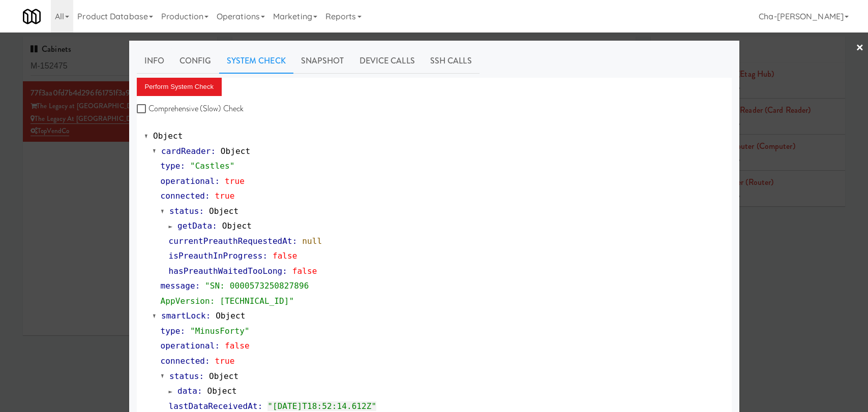  I want to click on a: System Check, so click(257, 61).